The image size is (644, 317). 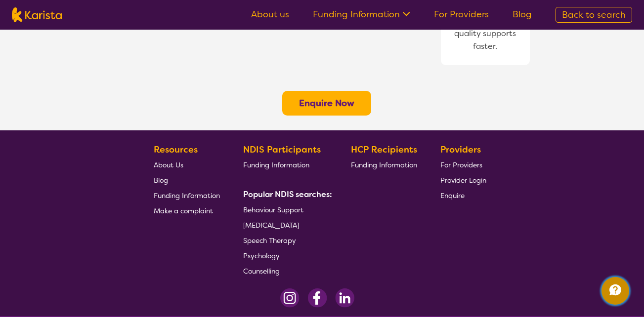 What do you see at coordinates (187, 165) in the screenshot?
I see `a: About Us` at bounding box center [187, 165].